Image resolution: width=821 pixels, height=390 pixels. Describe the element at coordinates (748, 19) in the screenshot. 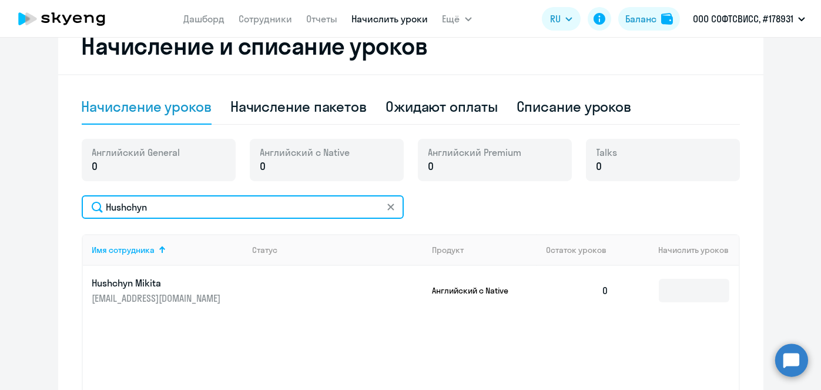

I see `button: ООО СОФТСВИСС, #178931` at that location.